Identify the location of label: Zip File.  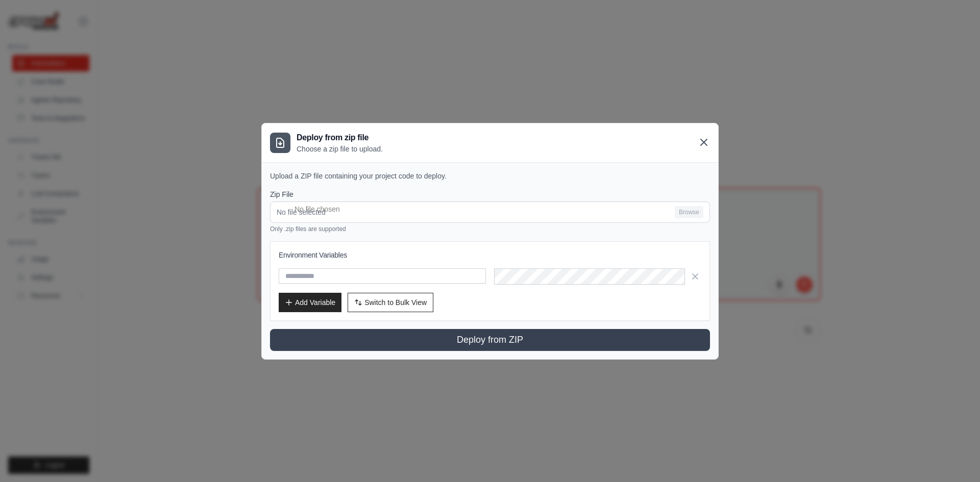
(490, 194).